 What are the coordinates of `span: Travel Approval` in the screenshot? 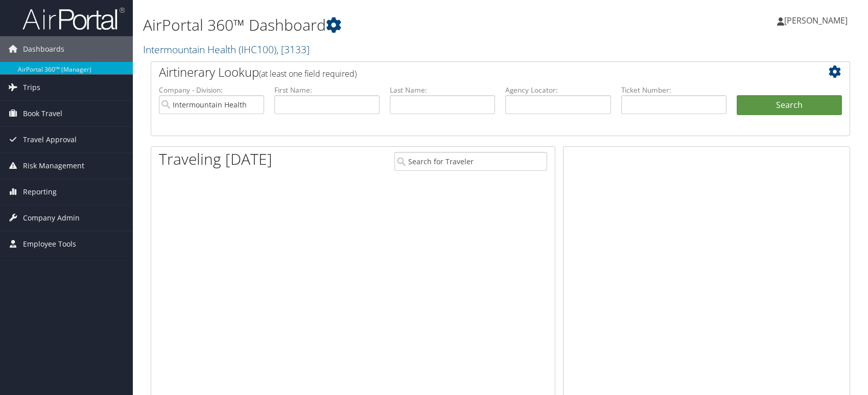 It's located at (49, 140).